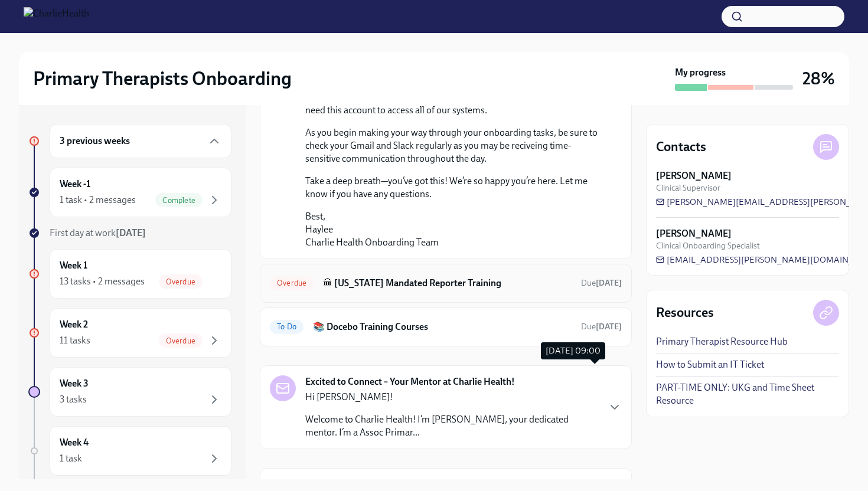  What do you see at coordinates (130, 392) in the screenshot?
I see `a: Week 33 tasks` at bounding box center [130, 392].